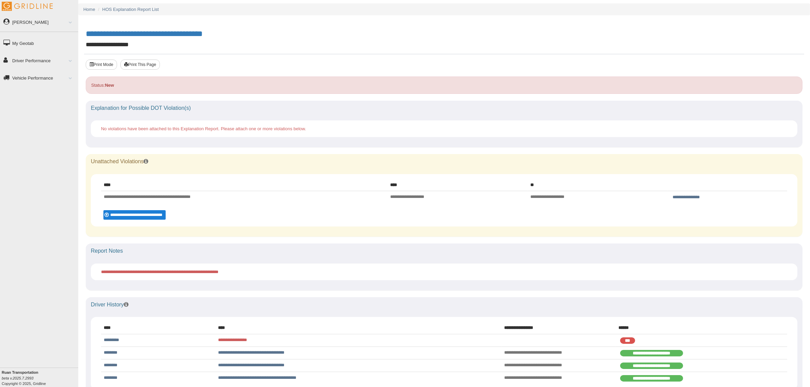 This screenshot has height=387, width=810. I want to click on button: Print Mode, so click(101, 65).